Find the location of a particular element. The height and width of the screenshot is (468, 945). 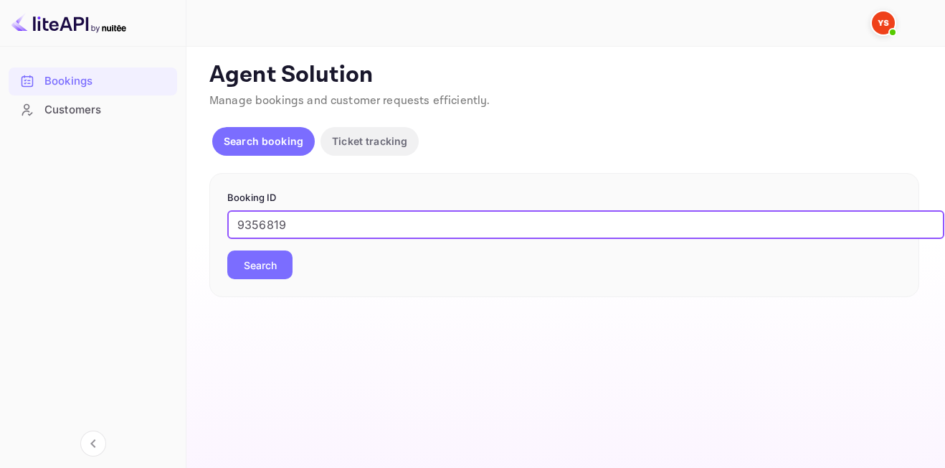

a: Customers is located at coordinates (93, 109).